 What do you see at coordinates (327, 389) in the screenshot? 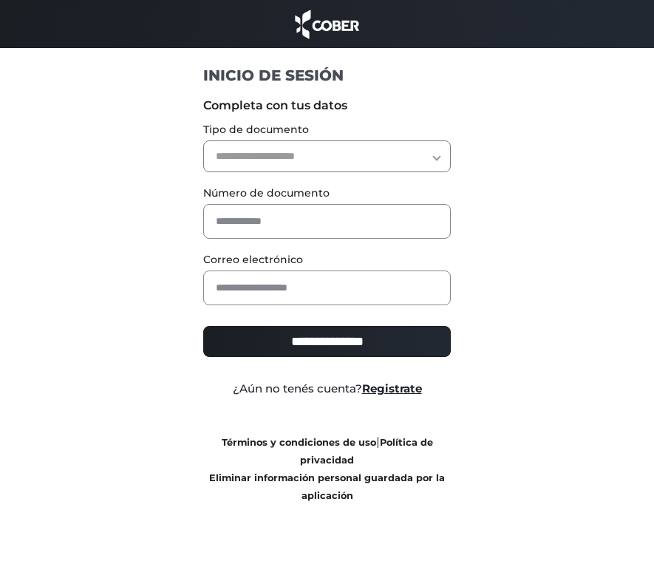
I see `div: ¿Aún no tenés cuenta?` at bounding box center [327, 389].